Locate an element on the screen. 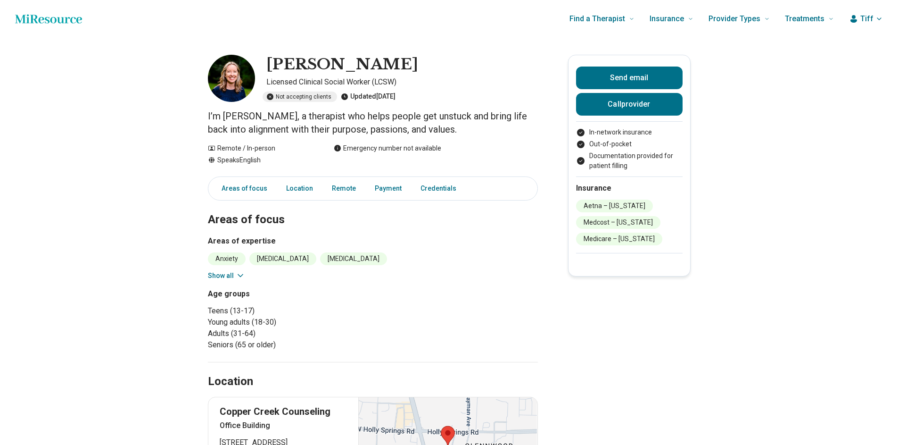 Image resolution: width=898 pixels, height=445 pixels. button: Callprovider is located at coordinates (630, 104).